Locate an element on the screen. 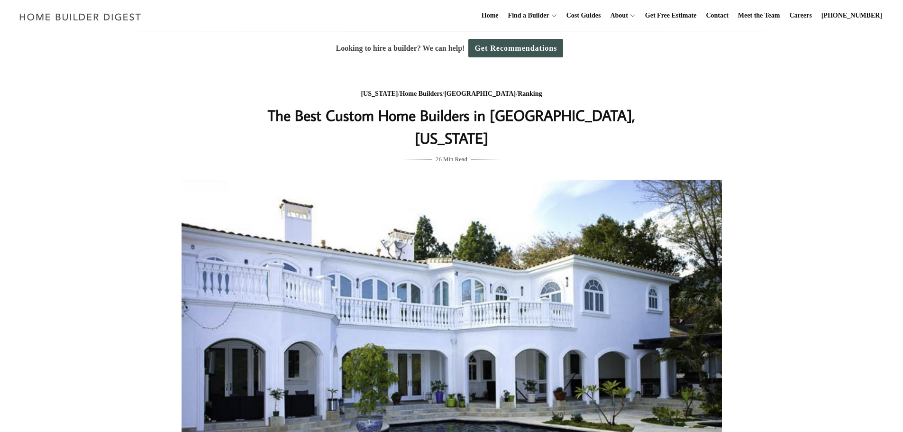  span: 26 Min Read is located at coordinates (451, 159).